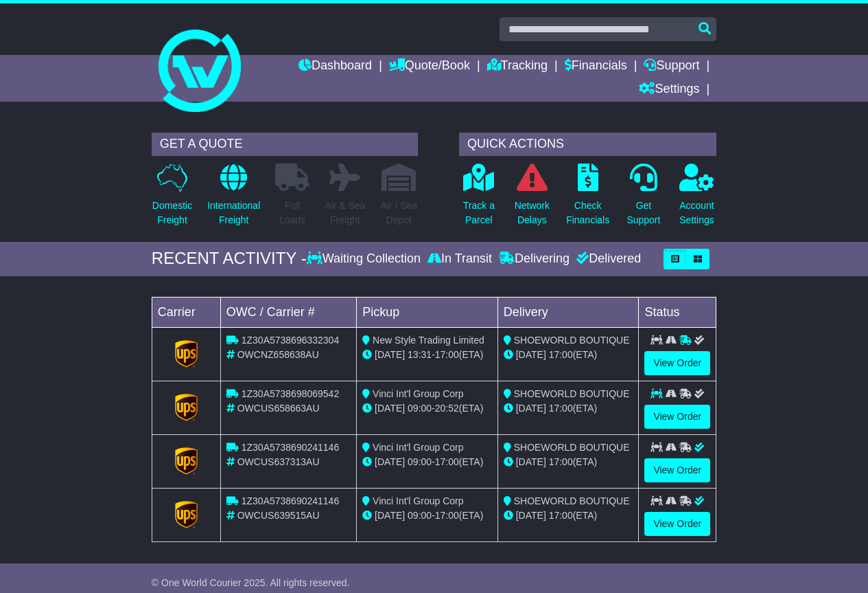 This screenshot has width=868, height=593. What do you see at coordinates (460, 259) in the screenshot?
I see `div: In Transit` at bounding box center [460, 259].